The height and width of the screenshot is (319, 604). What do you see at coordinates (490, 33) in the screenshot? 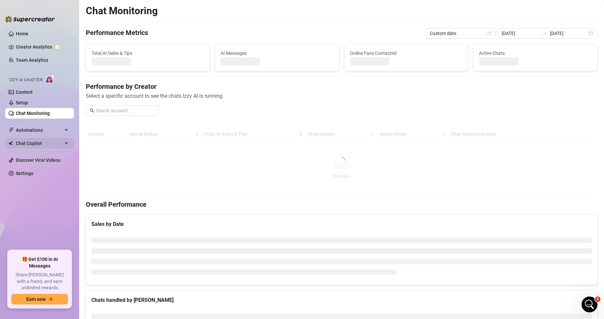
I see `span: calendar` at bounding box center [490, 33].